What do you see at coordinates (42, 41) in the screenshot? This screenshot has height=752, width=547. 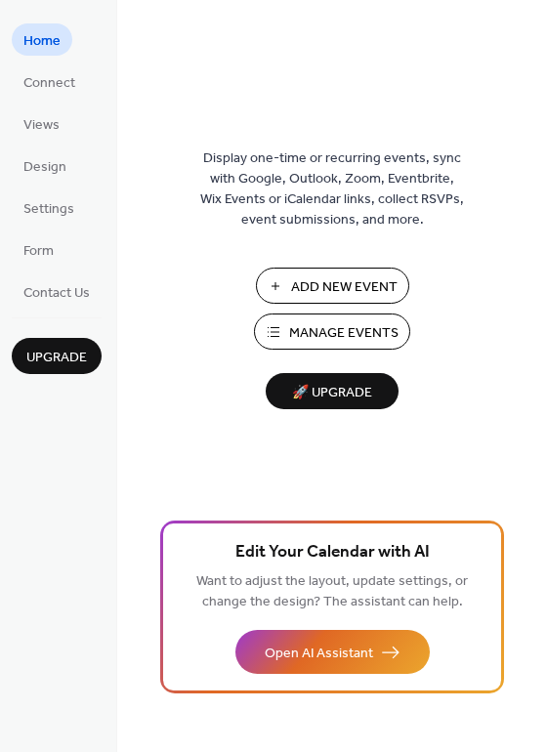 I see `span: Home` at bounding box center [42, 41].